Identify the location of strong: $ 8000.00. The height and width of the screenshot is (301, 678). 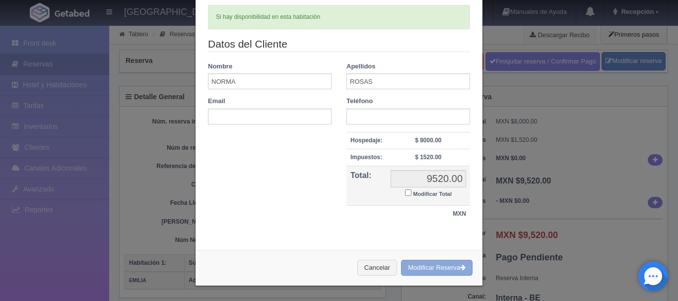
(428, 140).